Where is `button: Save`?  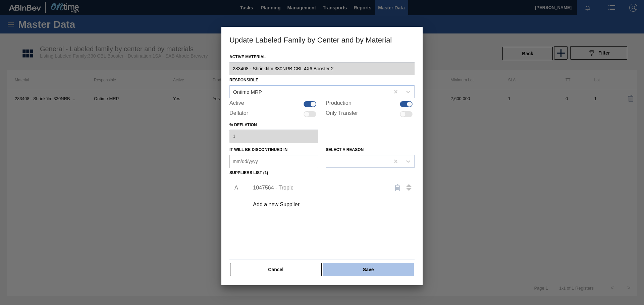
button: Save is located at coordinates (368, 269).